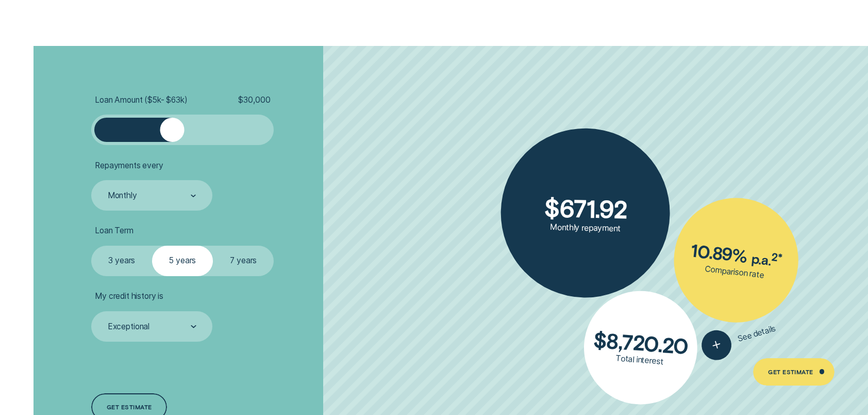 The height and width of the screenshot is (415, 868). What do you see at coordinates (129, 327) in the screenshot?
I see `div: Exceptional` at bounding box center [129, 327].